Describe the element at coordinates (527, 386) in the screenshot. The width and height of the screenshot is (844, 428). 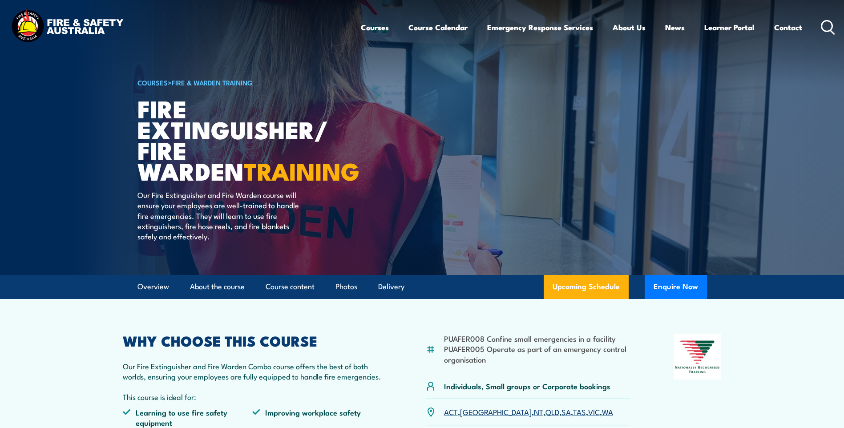
I see `p: Individuals, Small groups or Corporate bookings` at that location.